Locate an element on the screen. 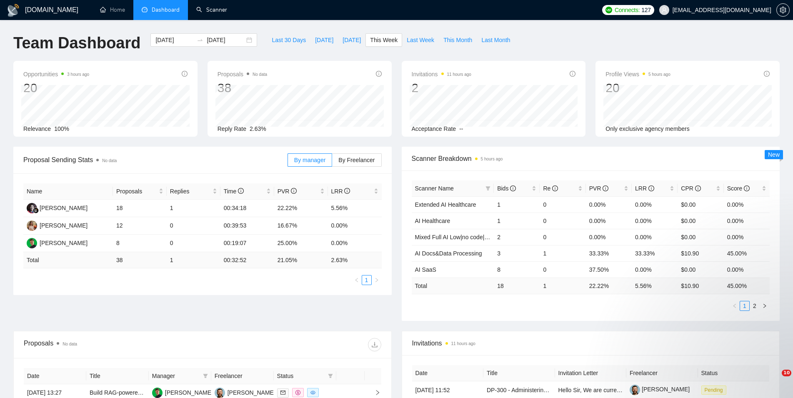  a: Pending is located at coordinates (715, 389).